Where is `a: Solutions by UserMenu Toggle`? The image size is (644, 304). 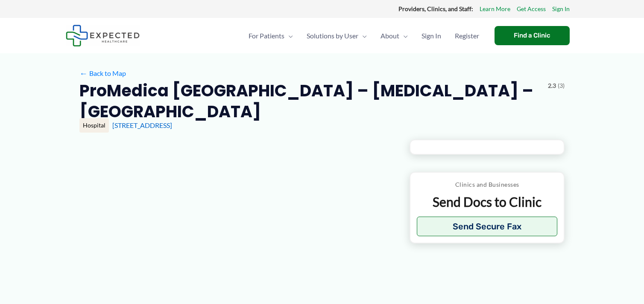 a: Solutions by UserMenu Toggle is located at coordinates (336, 36).